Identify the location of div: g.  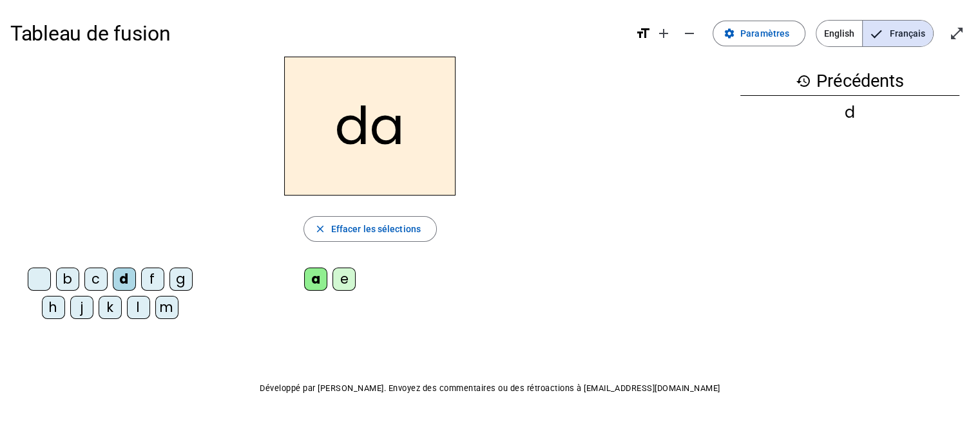
(181, 279).